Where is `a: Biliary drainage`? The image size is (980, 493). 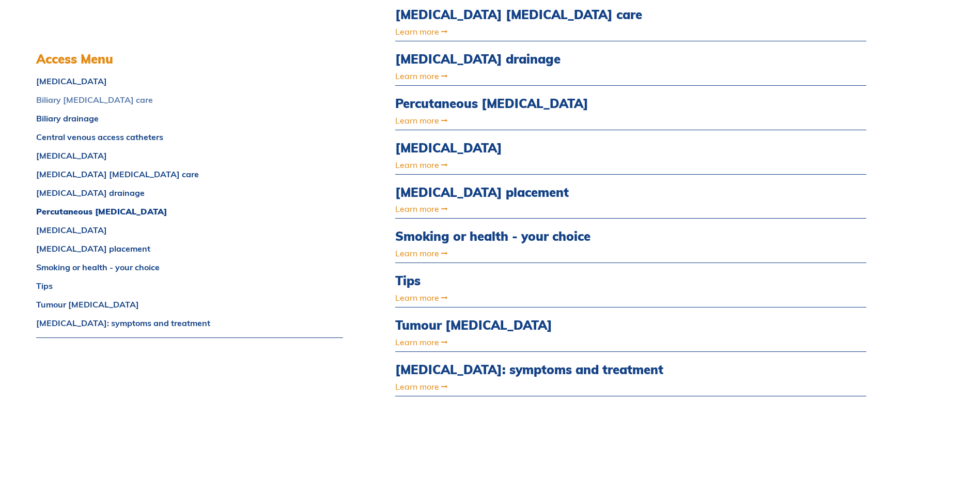
a: Biliary drainage is located at coordinates (190, 118).